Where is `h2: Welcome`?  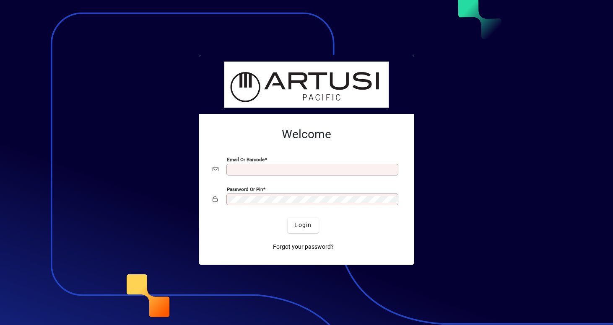 h2: Welcome is located at coordinates (306, 135).